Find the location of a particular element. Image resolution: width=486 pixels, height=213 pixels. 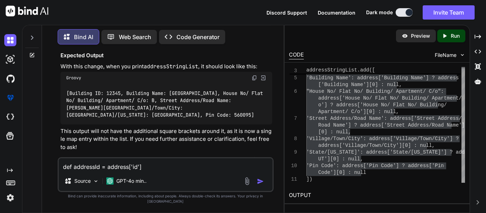

div: 9 is located at coordinates (293, 152).